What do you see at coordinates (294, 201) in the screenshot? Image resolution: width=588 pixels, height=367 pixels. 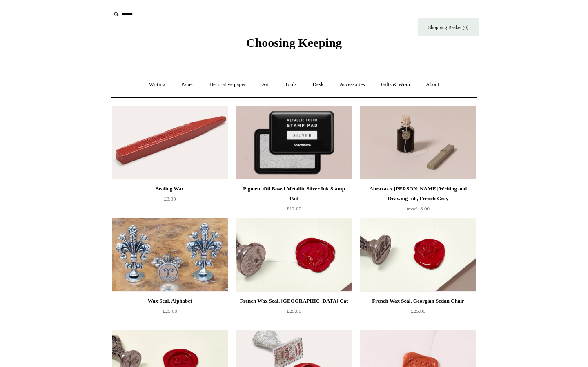 I see `a: Pigment Oil Based Metallic Silver Ink Stamp Pad £12.00` at bounding box center [294, 201].